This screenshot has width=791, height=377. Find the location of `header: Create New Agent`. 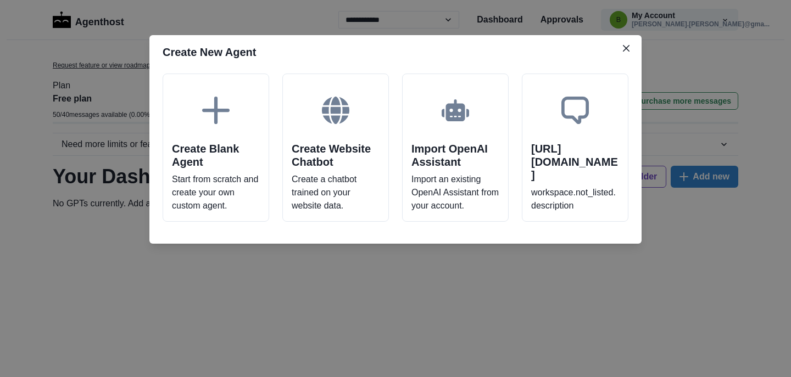

header: Create New Agent is located at coordinates (395, 52).